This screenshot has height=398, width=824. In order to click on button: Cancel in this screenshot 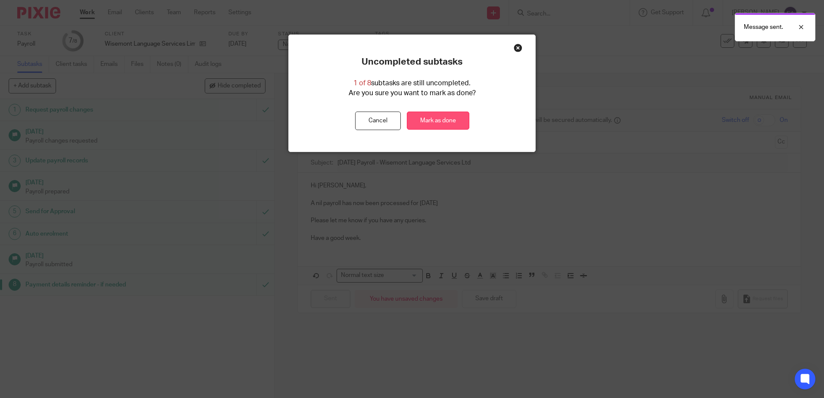, I will do `click(378, 121)`.